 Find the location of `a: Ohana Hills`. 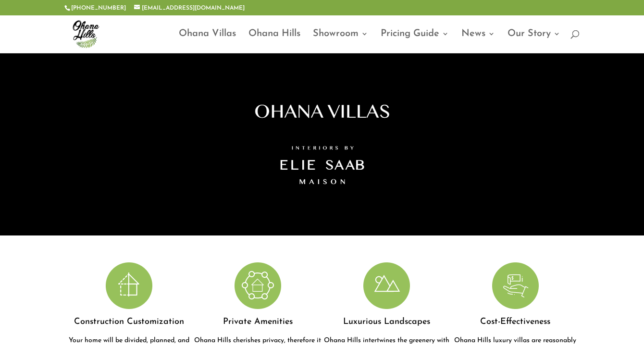

a: Ohana Hills is located at coordinates (275, 41).